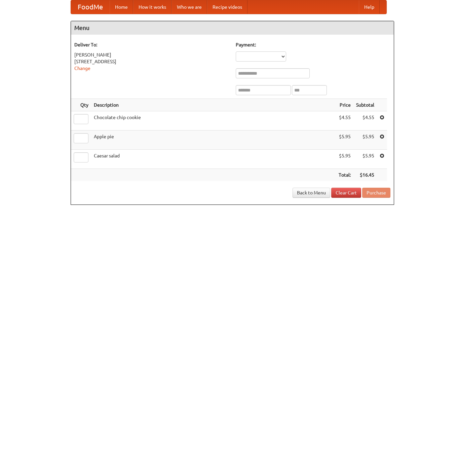 This screenshot has width=457, height=476. I want to click on h5: Payment:, so click(313, 45).